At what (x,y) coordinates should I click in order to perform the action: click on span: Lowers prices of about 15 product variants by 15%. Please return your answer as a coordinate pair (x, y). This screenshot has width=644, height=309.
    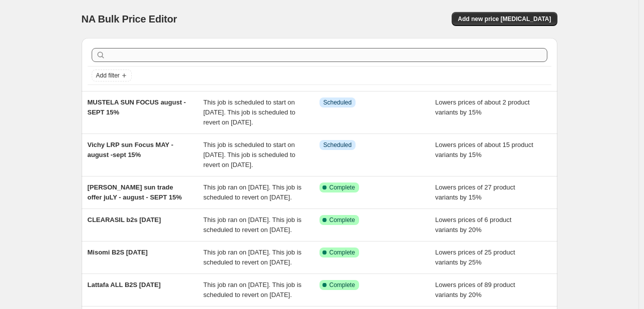
    Looking at the image, I should click on (485, 150).